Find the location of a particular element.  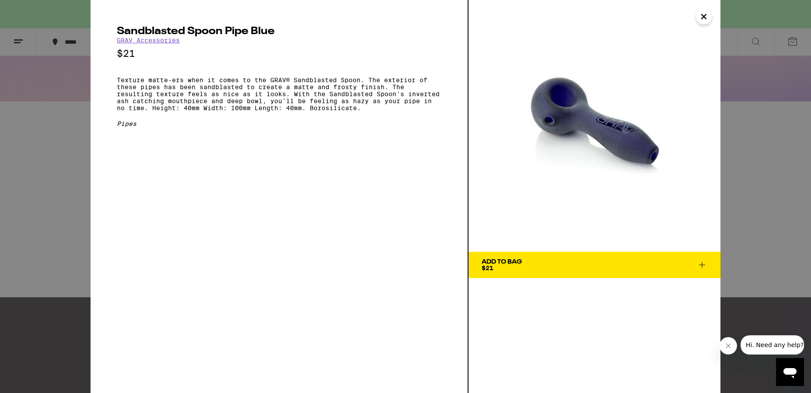

span: Hi. Need any help? is located at coordinates (34, 10).